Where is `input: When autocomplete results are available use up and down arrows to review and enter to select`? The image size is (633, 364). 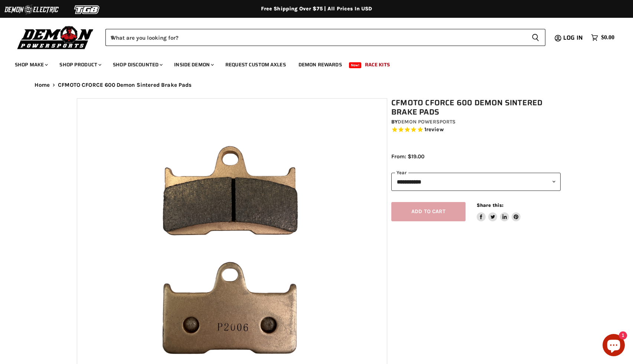 input: When autocomplete results are available use up and down arrows to review and enter to select is located at coordinates (315, 37).